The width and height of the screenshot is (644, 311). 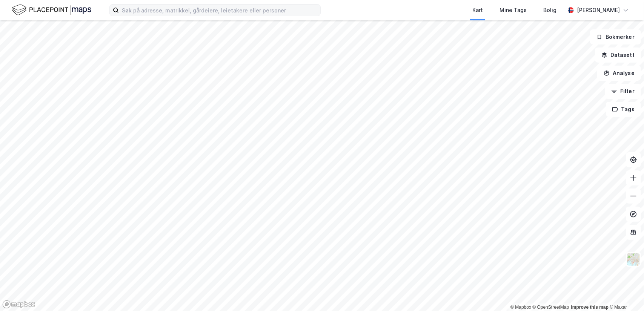 What do you see at coordinates (625, 293) in the screenshot?
I see `div: Kontrollprogram for chat` at bounding box center [625, 293].